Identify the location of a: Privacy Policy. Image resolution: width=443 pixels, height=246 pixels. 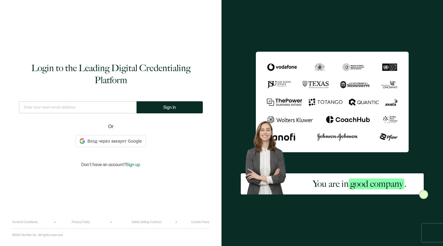
(81, 222).